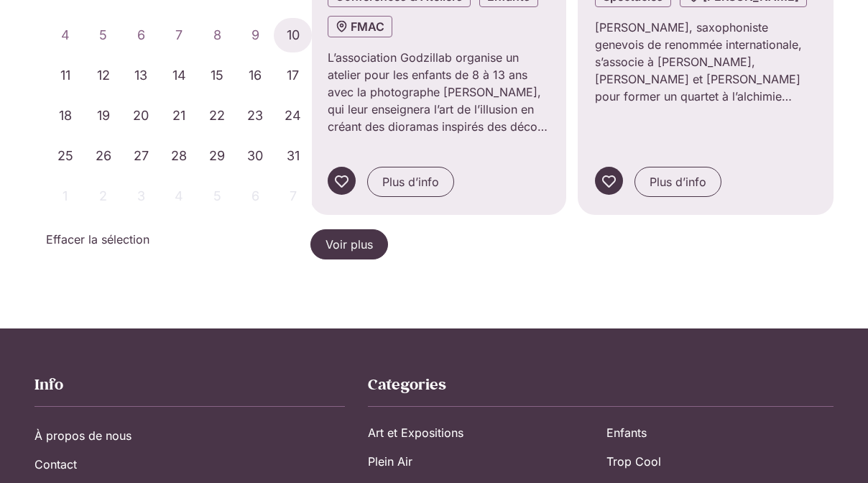 Image resolution: width=868 pixels, height=483 pixels. Describe the element at coordinates (65, 76) in the screenshot. I see `span: Août 11, 2025` at that location.